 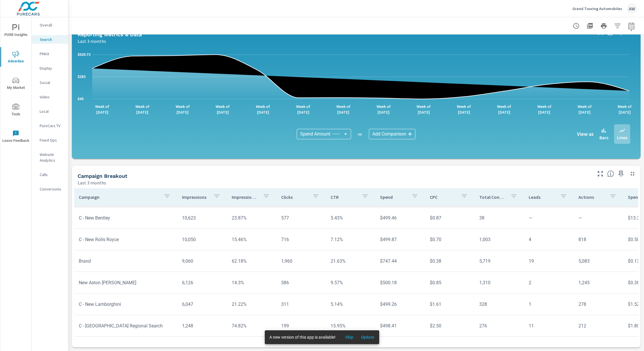 What do you see at coordinates (315, 134) in the screenshot?
I see `span: Spend Amount` at bounding box center [315, 134].